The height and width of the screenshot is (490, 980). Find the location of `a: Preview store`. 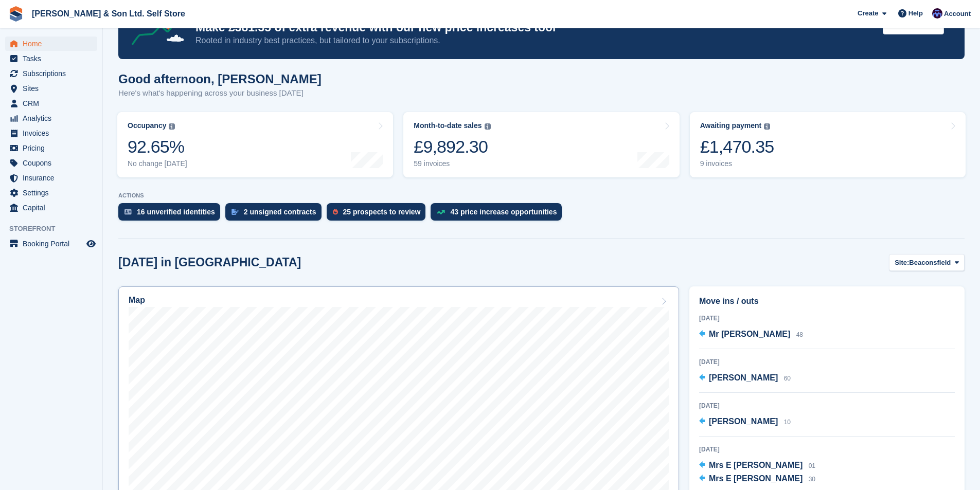

a: Preview store is located at coordinates (91, 244).